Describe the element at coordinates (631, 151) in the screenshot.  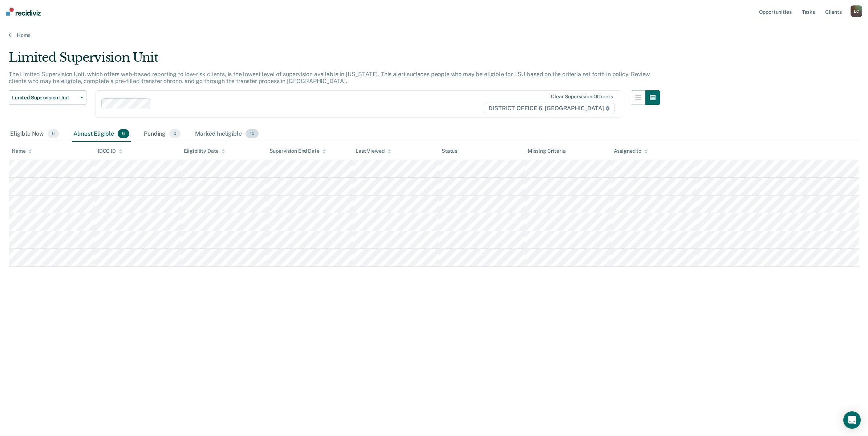
I see `div: Assigned to` at that location.